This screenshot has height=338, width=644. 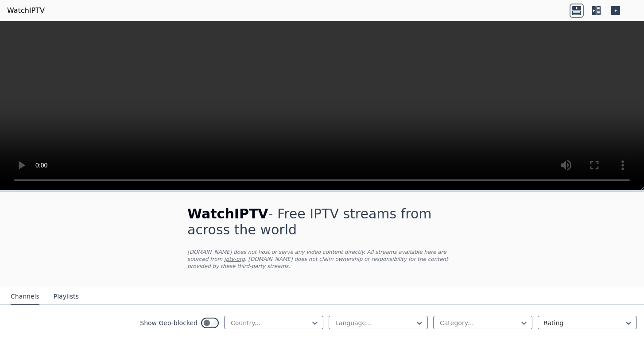 I want to click on h1: - Free IPTV streams from across the world, so click(x=322, y=222).